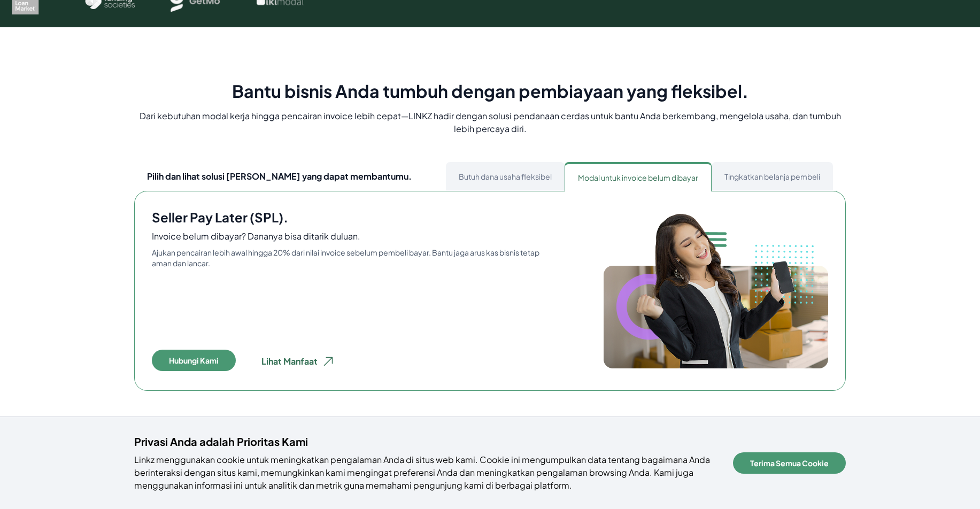  Describe the element at coordinates (193, 361) in the screenshot. I see `a: Hubungi Kami` at that location.